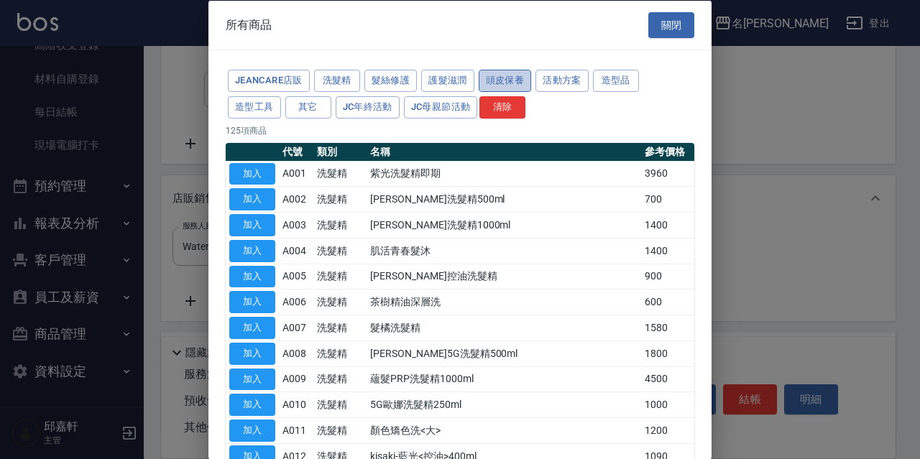 This screenshot has height=459, width=920. I want to click on td: 紫光洗髮精即期, so click(503, 174).